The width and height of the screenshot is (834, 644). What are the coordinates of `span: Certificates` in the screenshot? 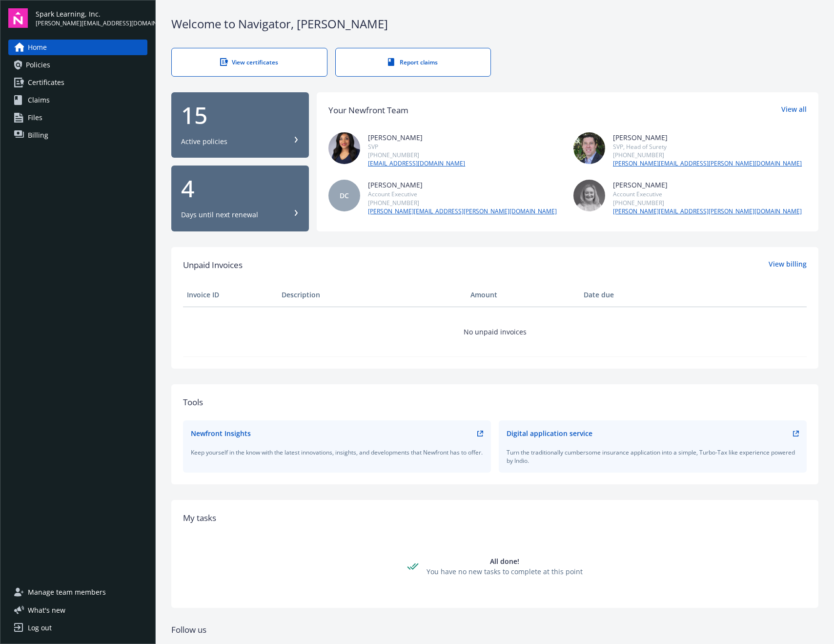 It's located at (46, 83).